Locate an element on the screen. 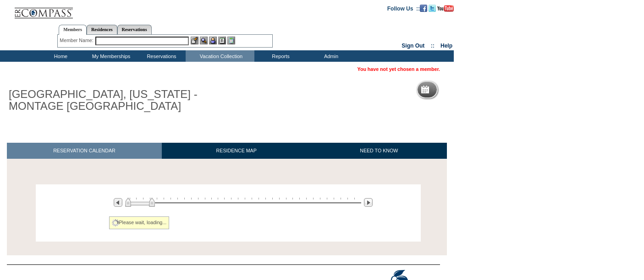  img: Reservations is located at coordinates (222, 40).